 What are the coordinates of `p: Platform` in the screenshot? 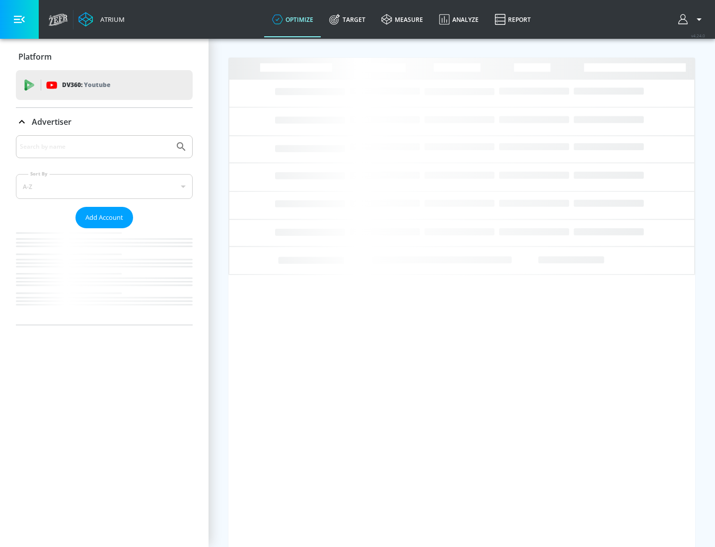 It's located at (35, 57).